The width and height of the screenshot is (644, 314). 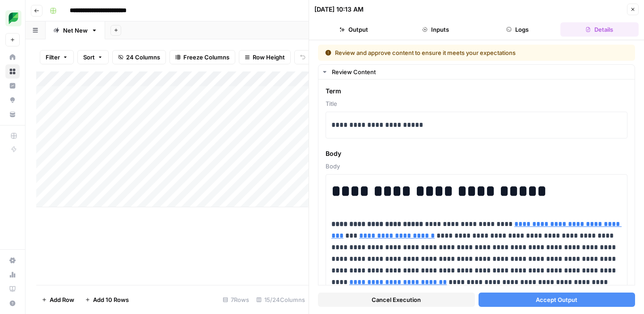 I want to click on span: Filter, so click(x=53, y=57).